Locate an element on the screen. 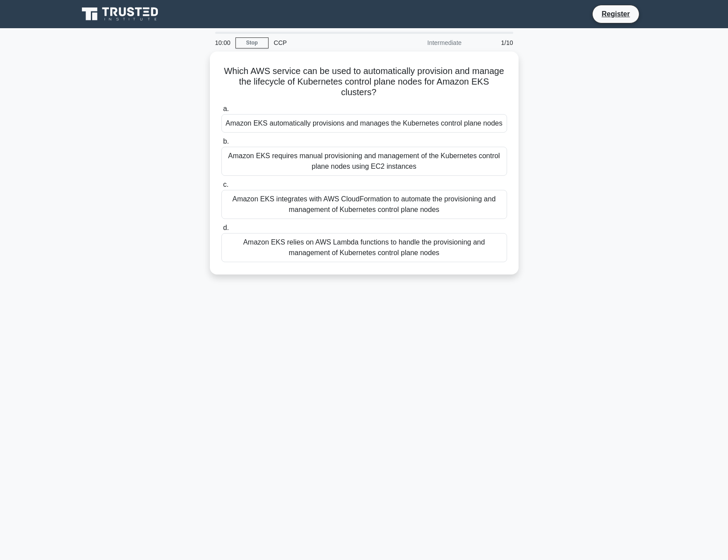  div: 10:00 is located at coordinates (222, 43).